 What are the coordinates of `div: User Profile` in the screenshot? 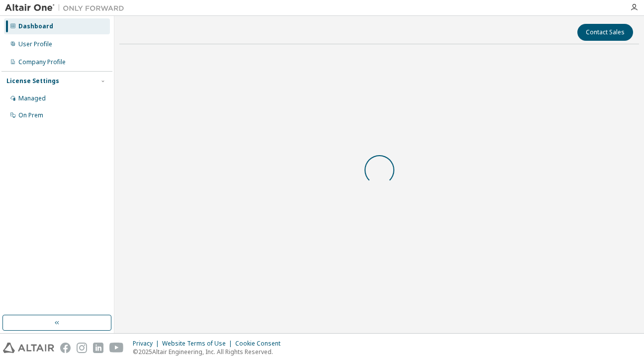 It's located at (35, 44).